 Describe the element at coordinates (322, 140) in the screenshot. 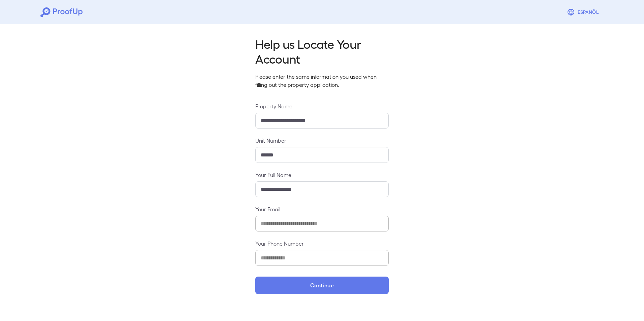

I see `label: Unit Number` at that location.